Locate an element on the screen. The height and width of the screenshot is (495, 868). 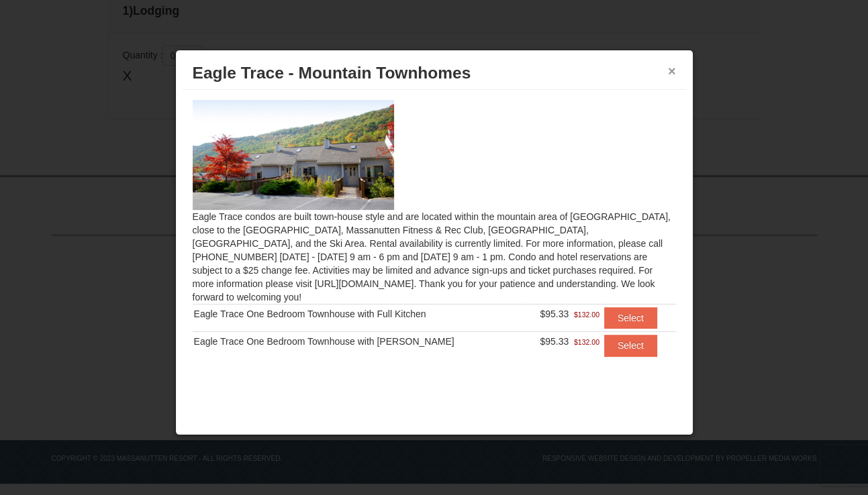
span: Eagle Trace - Mountain Townhomes is located at coordinates (332, 73).